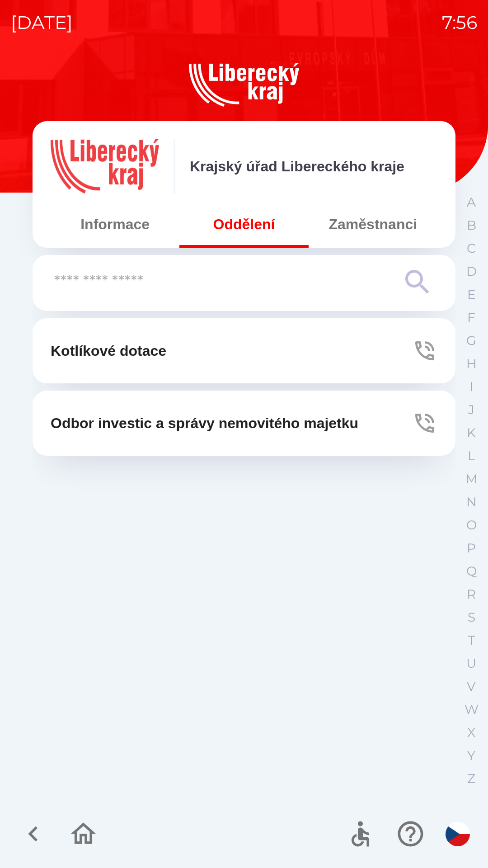 This screenshot has height=868, width=488. I want to click on button: Oddělení, so click(243, 224).